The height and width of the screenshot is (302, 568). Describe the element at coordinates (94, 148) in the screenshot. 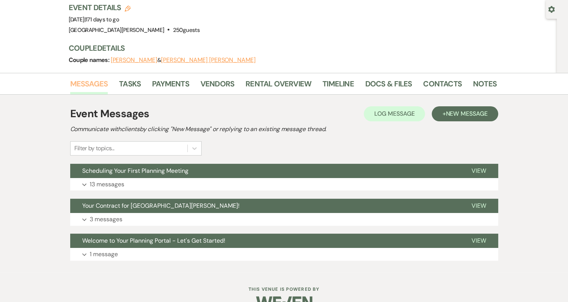

I see `div: Filter by topics...` at that location.